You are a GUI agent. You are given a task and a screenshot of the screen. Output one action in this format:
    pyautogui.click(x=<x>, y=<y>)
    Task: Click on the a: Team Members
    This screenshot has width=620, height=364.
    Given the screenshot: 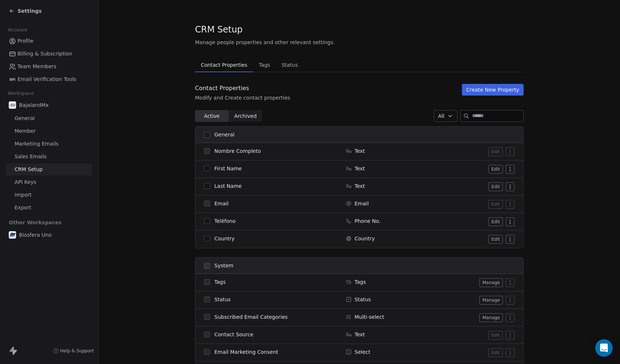 What is the action you would take?
    pyautogui.click(x=49, y=66)
    